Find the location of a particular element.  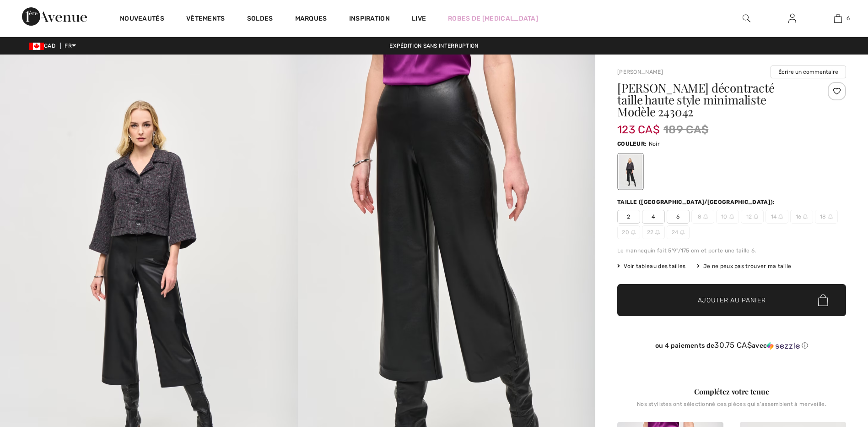

a: 1ère Avenue is located at coordinates (54, 17).